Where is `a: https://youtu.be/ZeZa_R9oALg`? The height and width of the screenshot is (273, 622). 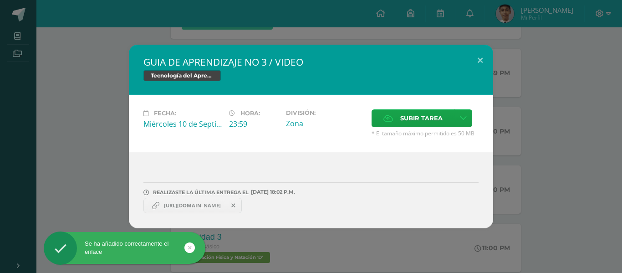 a: https://youtu.be/ZeZa_R9oALg is located at coordinates (193, 206).